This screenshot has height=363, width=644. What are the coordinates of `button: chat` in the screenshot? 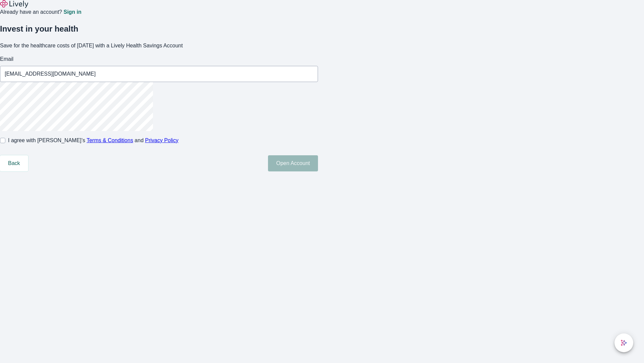 It's located at (624, 342).